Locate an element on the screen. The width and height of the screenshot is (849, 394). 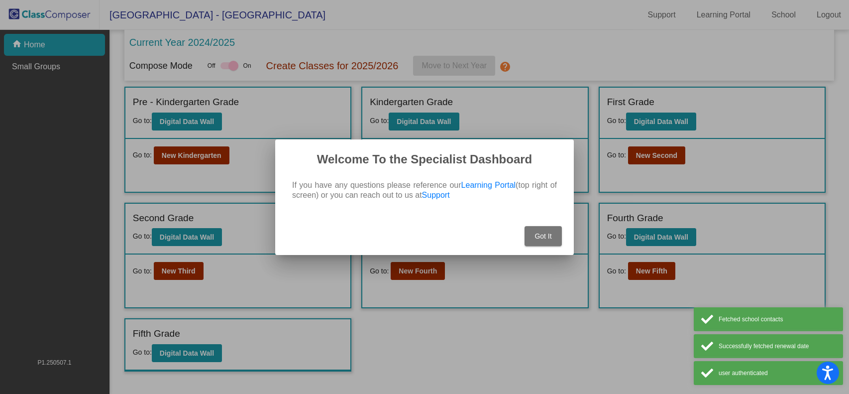
div: Successfully fetched renewal date is located at coordinates (777, 346).